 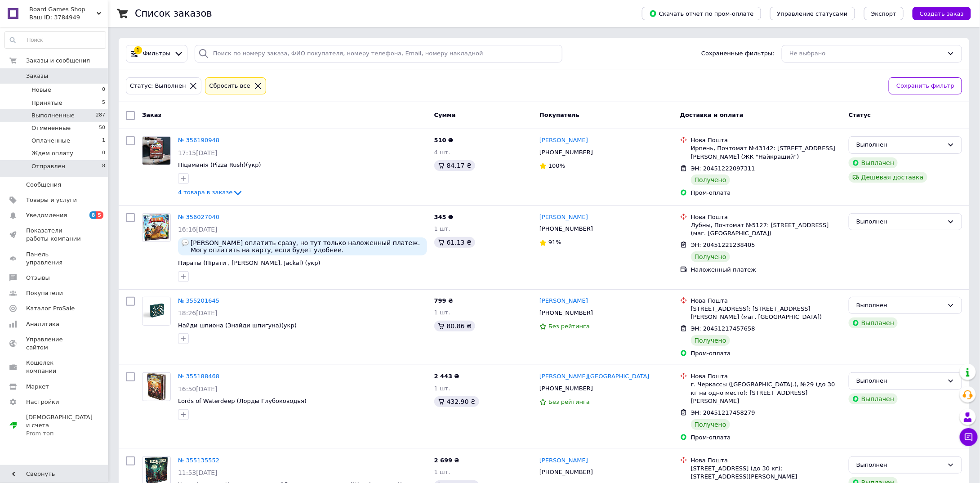 I want to click on span: Статус, so click(x=860, y=115).